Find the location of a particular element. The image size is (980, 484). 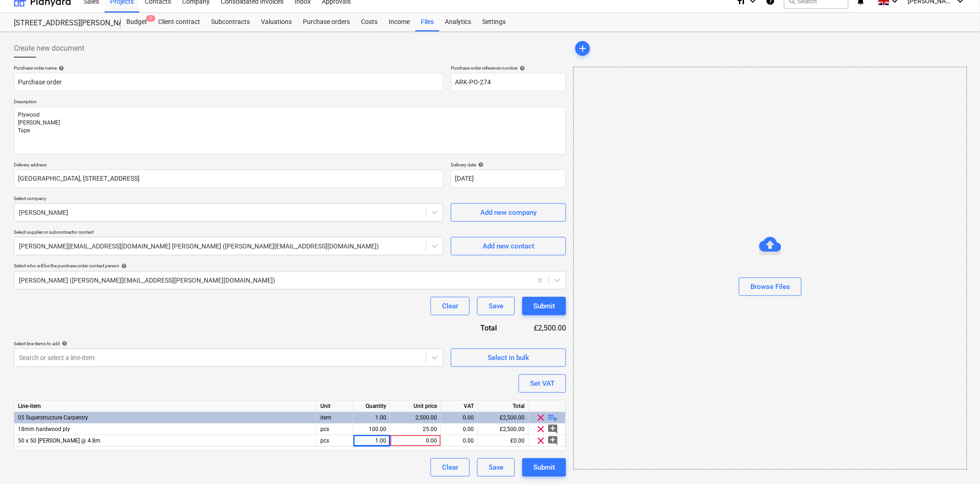

input: Delivery address is located at coordinates (229, 179).